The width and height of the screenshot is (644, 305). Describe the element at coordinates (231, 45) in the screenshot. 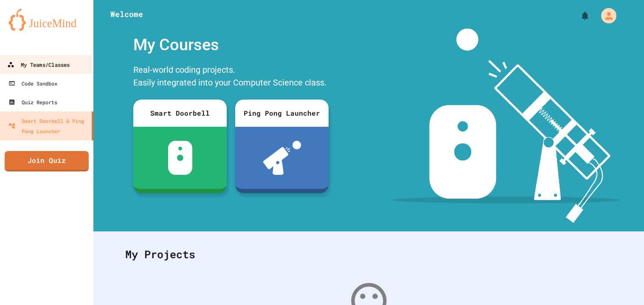

I see `div: My Courses` at that location.